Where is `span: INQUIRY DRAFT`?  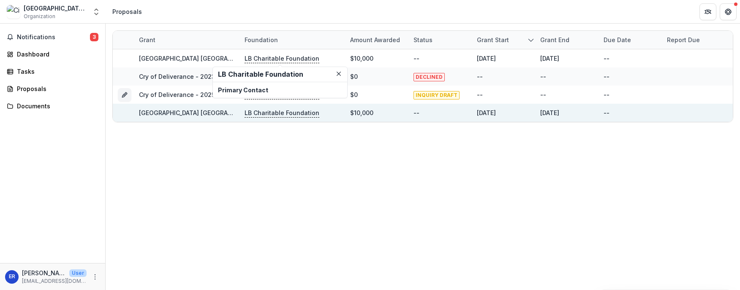
span: INQUIRY DRAFT is located at coordinates (436, 95).